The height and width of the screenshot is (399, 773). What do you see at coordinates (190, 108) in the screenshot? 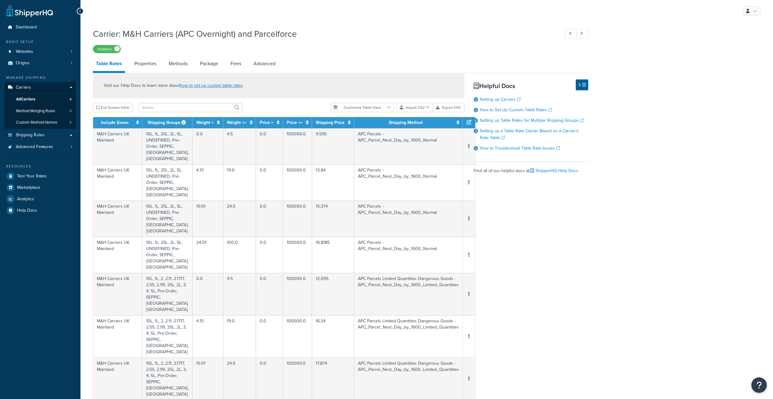
I see `input: Search` at bounding box center [190, 108].